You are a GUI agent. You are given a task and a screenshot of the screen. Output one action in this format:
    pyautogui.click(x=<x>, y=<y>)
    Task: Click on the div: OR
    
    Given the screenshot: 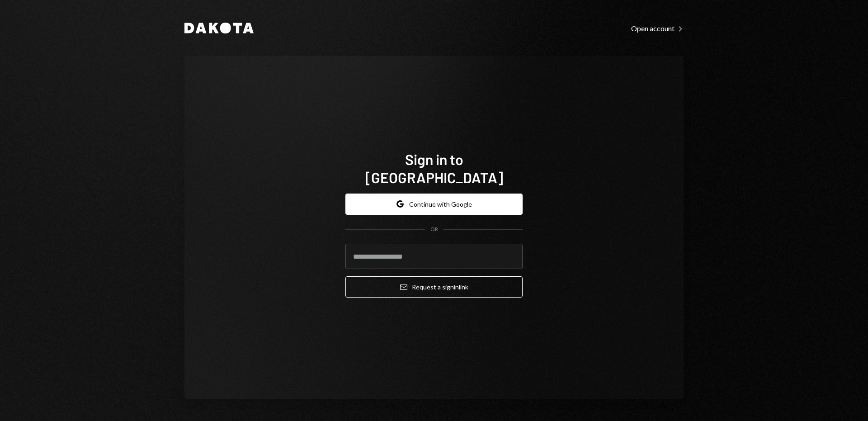 What is the action you would take?
    pyautogui.click(x=434, y=229)
    